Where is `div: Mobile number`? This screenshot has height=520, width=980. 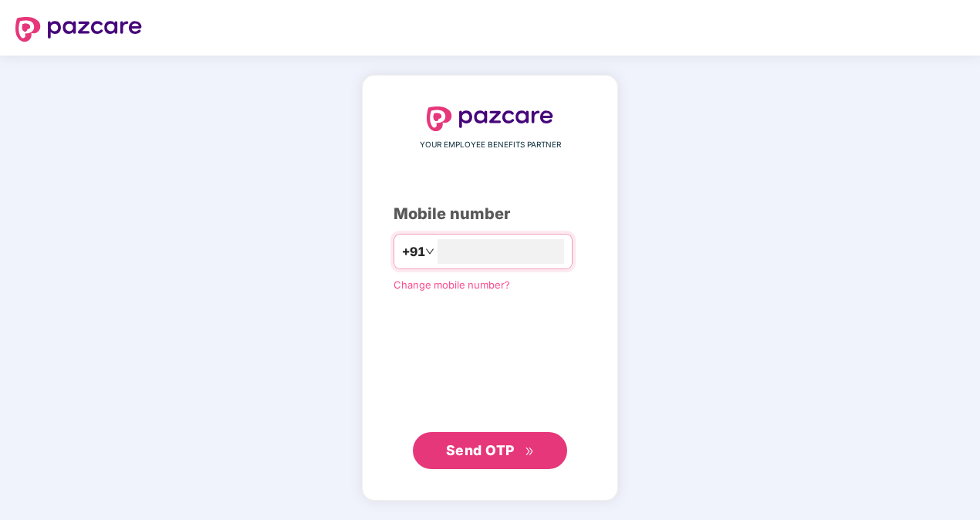
div: Mobile number is located at coordinates (490, 214).